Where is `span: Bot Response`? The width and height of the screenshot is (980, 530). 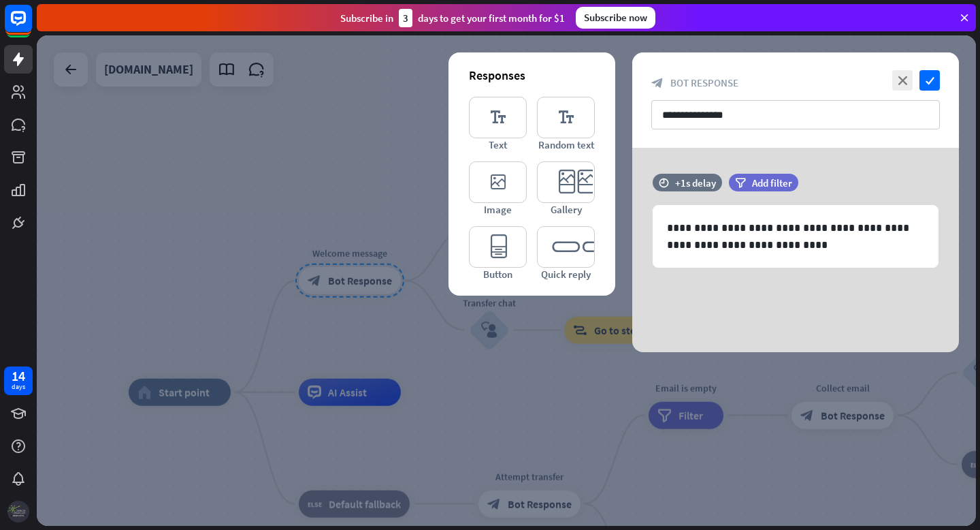 span: Bot Response is located at coordinates (705, 83).